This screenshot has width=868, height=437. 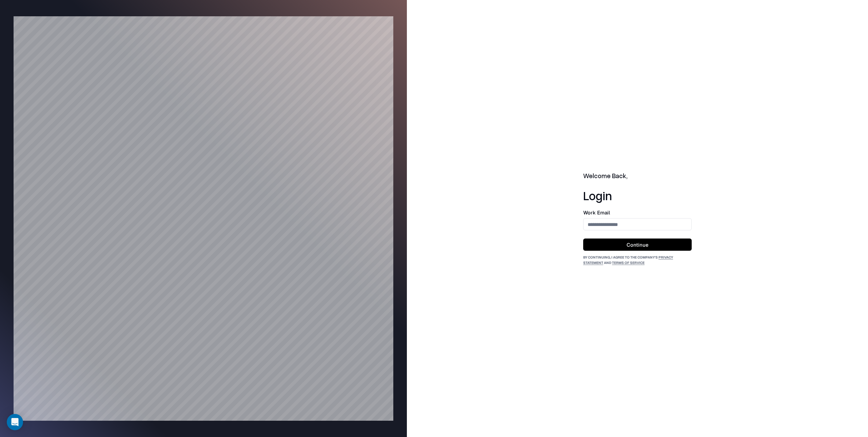 What do you see at coordinates (15, 422) in the screenshot?
I see `div: Open Intercom Messenger` at bounding box center [15, 422].